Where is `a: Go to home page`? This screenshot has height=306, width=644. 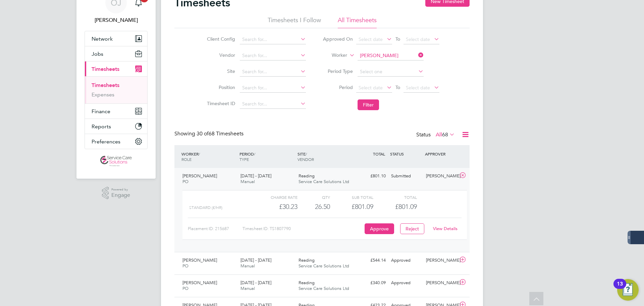 a: Go to home page is located at coordinates (116, 161).